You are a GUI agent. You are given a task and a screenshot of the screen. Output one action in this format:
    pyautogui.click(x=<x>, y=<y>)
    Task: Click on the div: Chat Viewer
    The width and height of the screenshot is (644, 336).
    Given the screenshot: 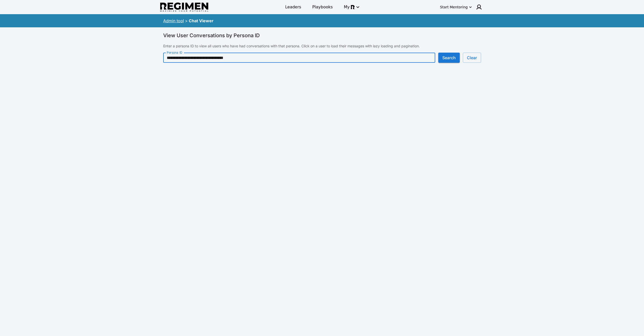 What is the action you would take?
    pyautogui.click(x=201, y=21)
    